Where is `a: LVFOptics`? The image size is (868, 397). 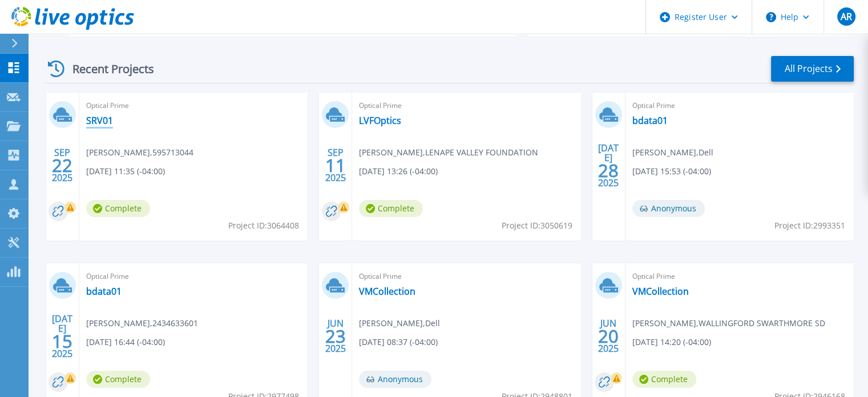
a: LVFOptics is located at coordinates (380, 120).